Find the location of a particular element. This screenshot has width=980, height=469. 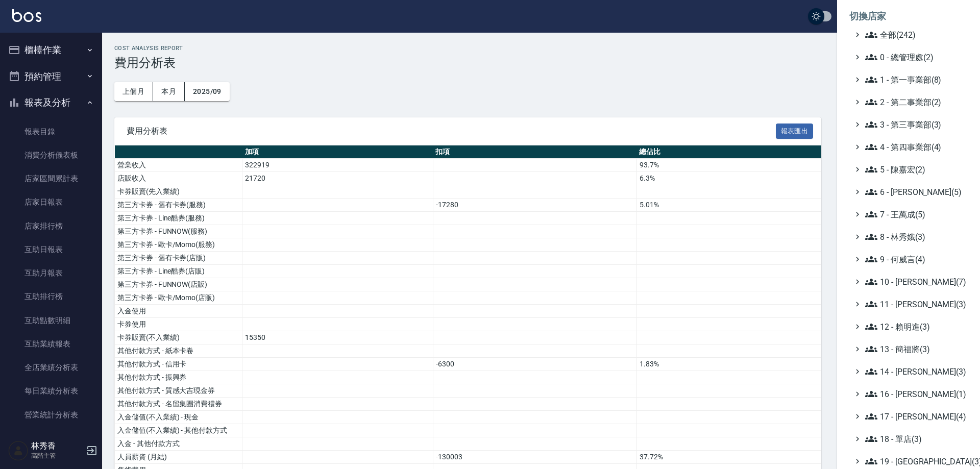

span: 7 - 王萬成(5) is located at coordinates (914, 214).